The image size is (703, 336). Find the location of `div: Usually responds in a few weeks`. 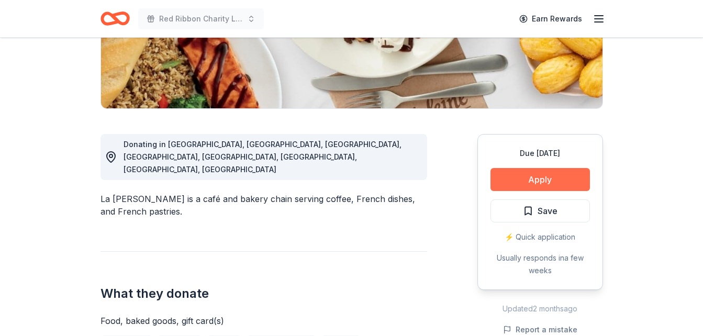

div: Usually responds in a few weeks is located at coordinates (541, 265).